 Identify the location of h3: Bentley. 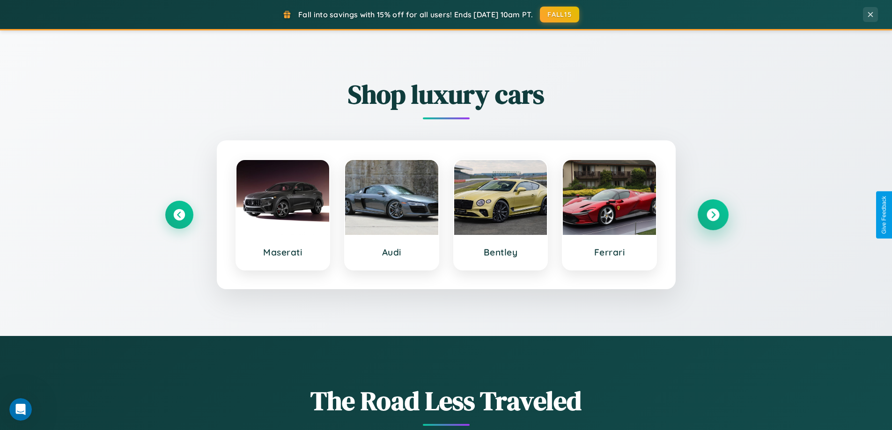
(500, 252).